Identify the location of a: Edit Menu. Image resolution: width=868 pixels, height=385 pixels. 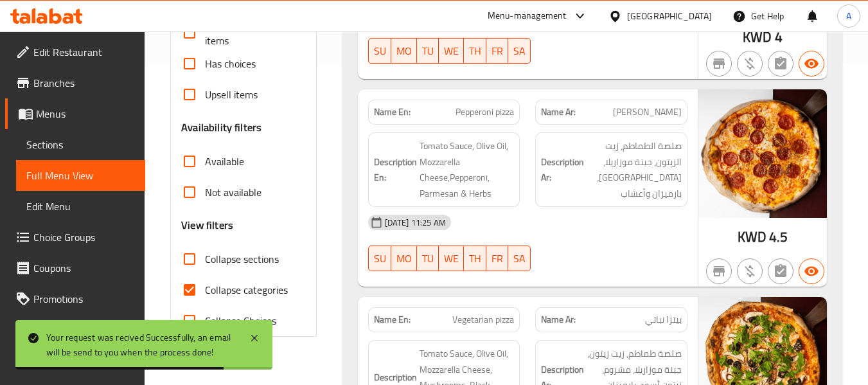
(80, 206).